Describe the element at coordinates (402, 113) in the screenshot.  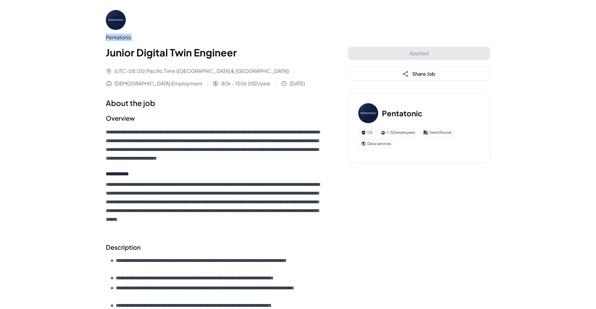
I see `h3: Pentatonic` at that location.